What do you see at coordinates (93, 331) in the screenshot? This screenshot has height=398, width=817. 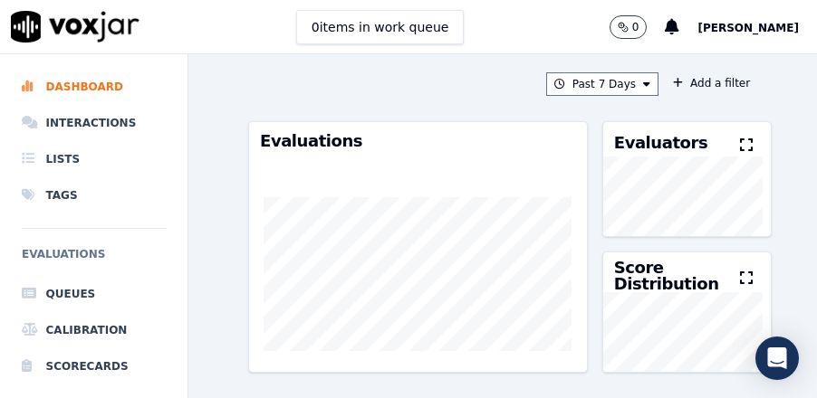 I see `li: Calibration` at bounding box center [93, 331].